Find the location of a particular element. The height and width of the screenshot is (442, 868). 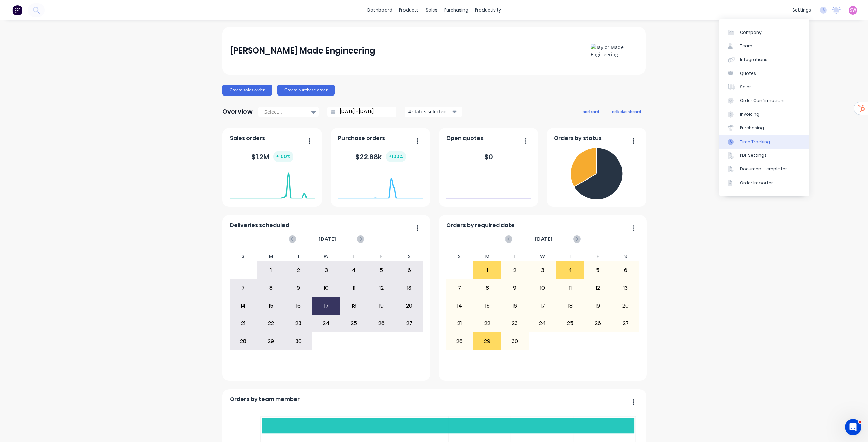

div: PDF Settings is located at coordinates (753, 156).